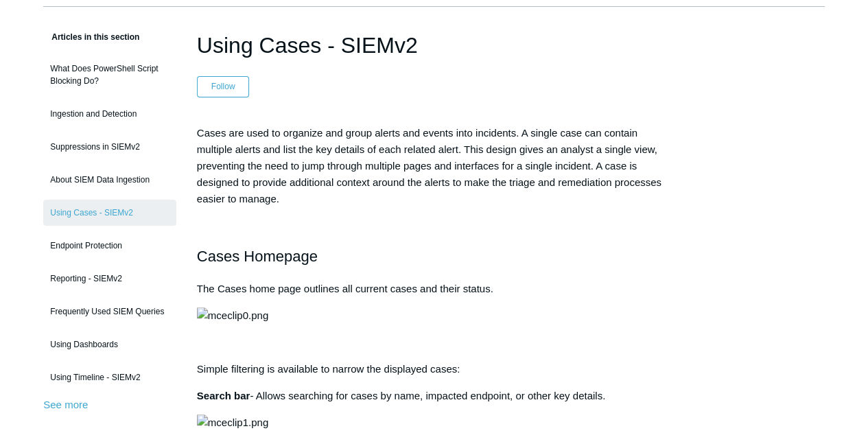 The image size is (868, 433). What do you see at coordinates (110, 213) in the screenshot?
I see `a: Using Cases - SIEMv2` at bounding box center [110, 213].